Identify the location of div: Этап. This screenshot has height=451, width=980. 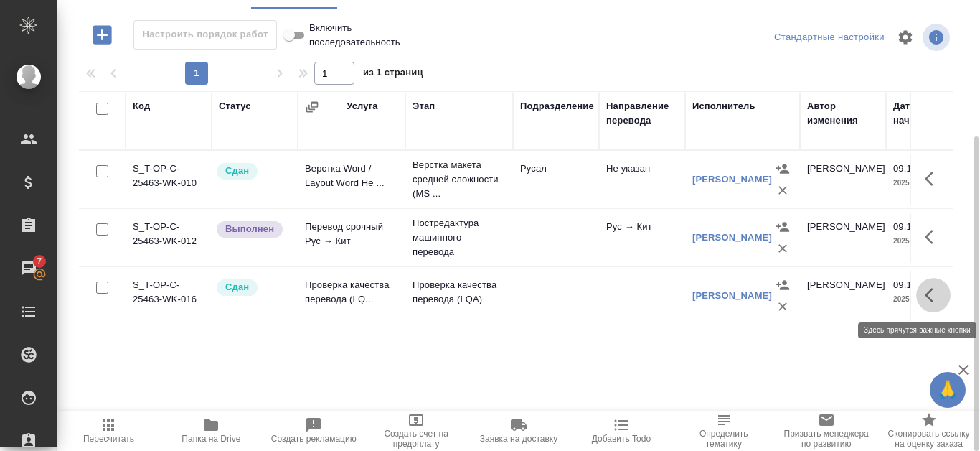
(423, 106).